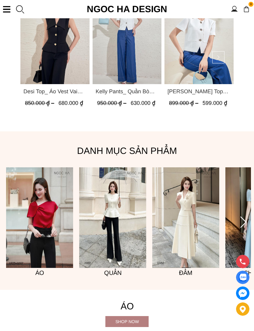  Describe the element at coordinates (127, 322) in the screenshot. I see `a: Shop now` at that location.